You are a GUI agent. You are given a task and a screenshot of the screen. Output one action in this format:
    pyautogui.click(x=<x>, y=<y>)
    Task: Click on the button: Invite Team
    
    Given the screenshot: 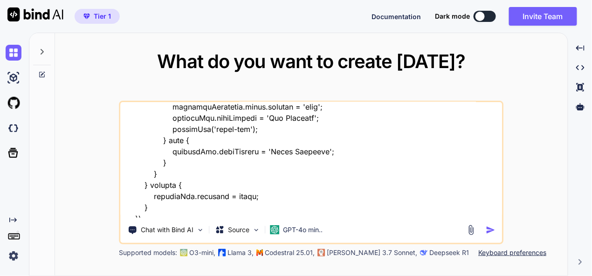 What is the action you would take?
    pyautogui.click(x=543, y=16)
    